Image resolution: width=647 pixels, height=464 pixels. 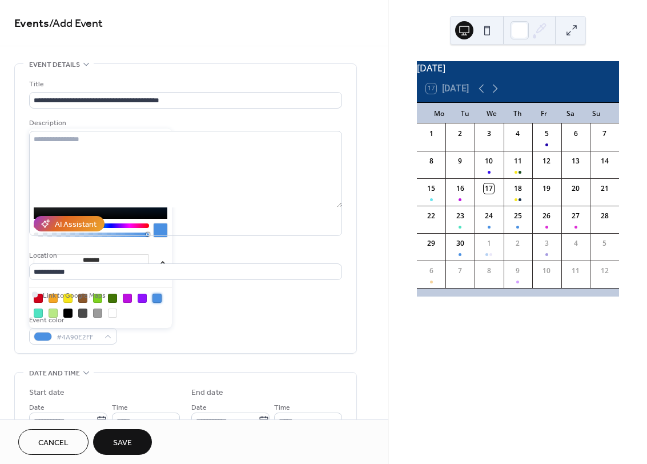 I want to click on div: 26, so click(x=547, y=216).